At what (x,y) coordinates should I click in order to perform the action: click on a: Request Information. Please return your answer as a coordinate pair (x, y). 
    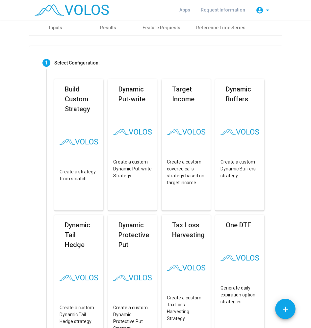
    Looking at the image, I should click on (223, 10).